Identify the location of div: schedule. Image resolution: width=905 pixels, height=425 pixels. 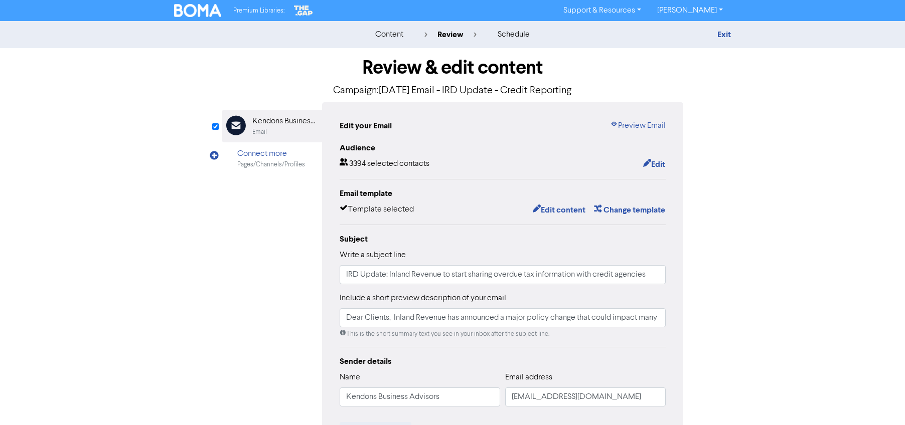
(514, 35).